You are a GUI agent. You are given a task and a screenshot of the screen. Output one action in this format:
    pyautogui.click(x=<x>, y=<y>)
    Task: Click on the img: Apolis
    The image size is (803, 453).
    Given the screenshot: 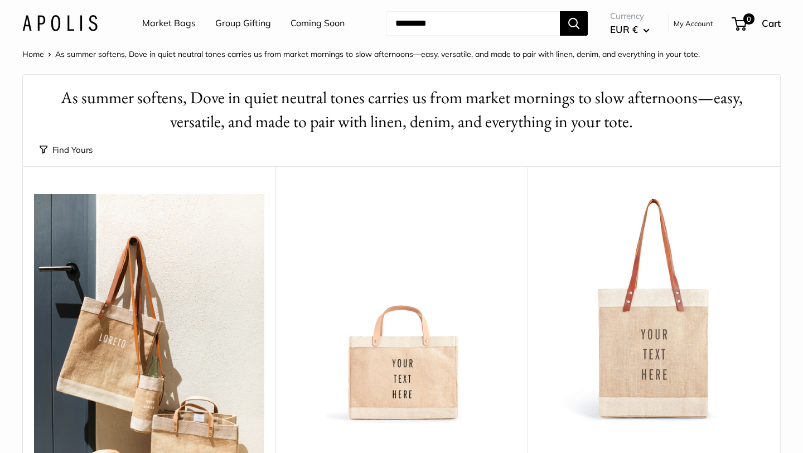 What is the action you would take?
    pyautogui.click(x=60, y=23)
    